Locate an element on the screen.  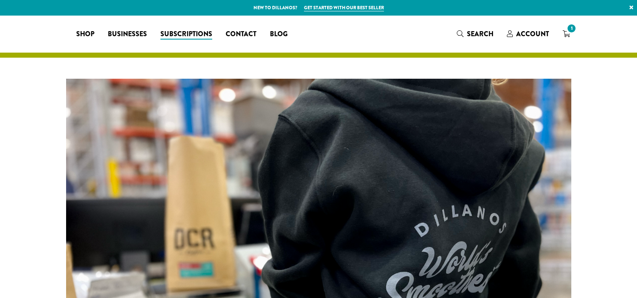
span: Shop is located at coordinates (85, 34).